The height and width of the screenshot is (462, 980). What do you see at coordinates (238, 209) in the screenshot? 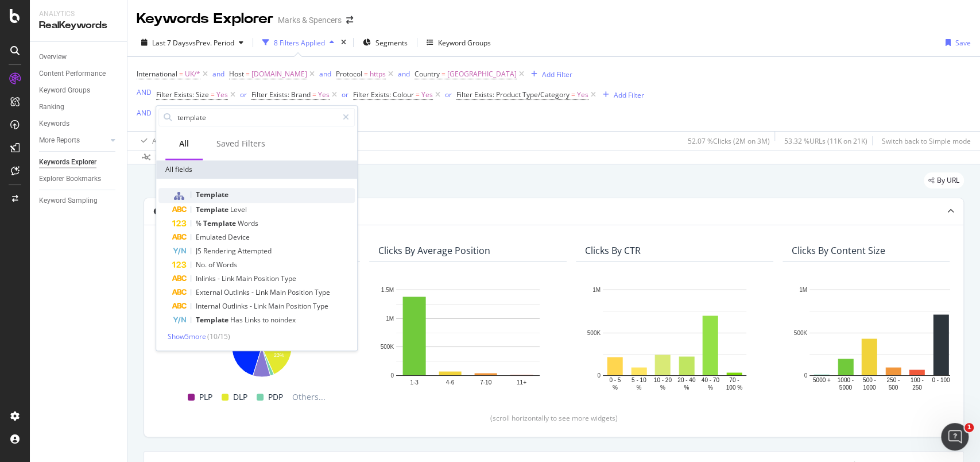
I see `span: Level` at bounding box center [238, 209].